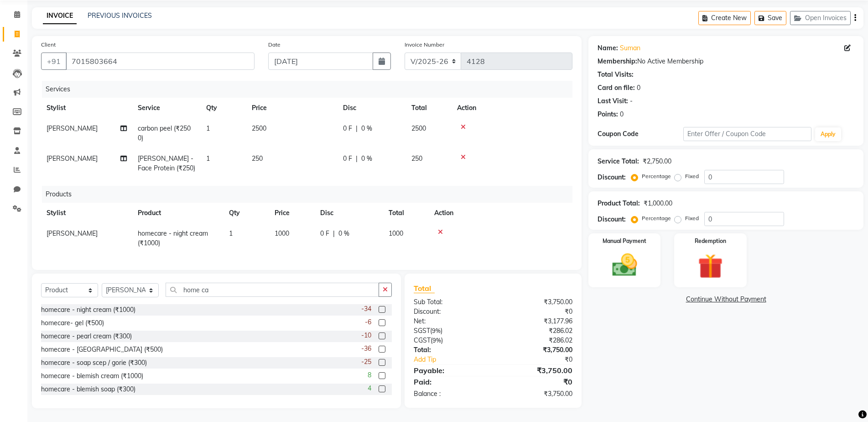 This screenshot has width=868, height=422. What do you see at coordinates (86, 336) in the screenshot?
I see `div: homecare - pearl cream (₹300)` at bounding box center [86, 336].